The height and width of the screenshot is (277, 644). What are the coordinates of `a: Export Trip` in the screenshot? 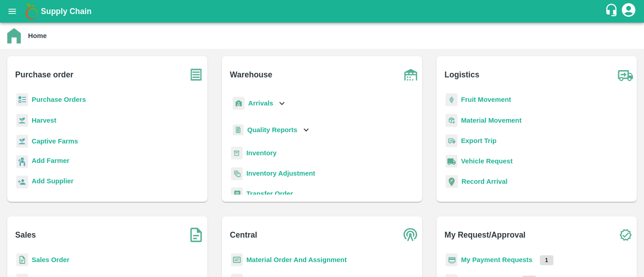 It's located at (479, 141).